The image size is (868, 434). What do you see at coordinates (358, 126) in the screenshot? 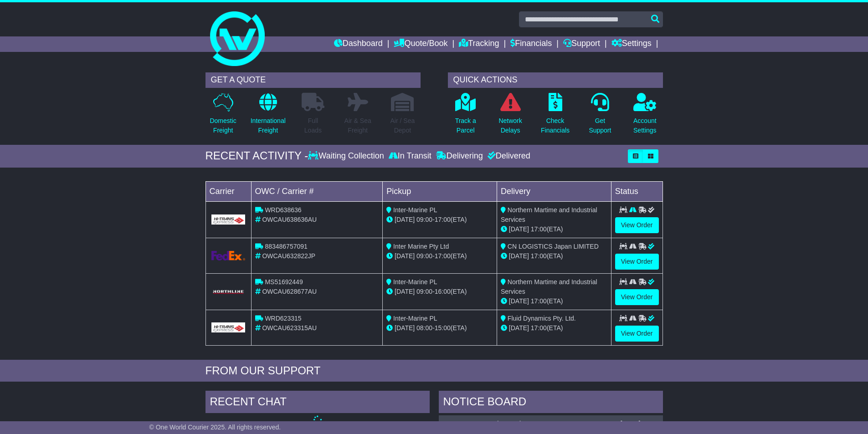
I see `p: Air & Sea Freight` at bounding box center [358, 126].